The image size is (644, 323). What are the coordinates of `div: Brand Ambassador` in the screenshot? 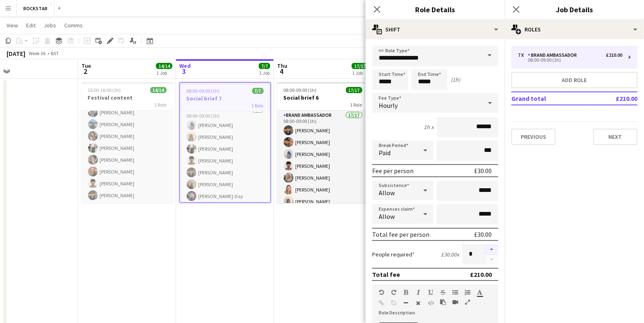 It's located at (554, 55).